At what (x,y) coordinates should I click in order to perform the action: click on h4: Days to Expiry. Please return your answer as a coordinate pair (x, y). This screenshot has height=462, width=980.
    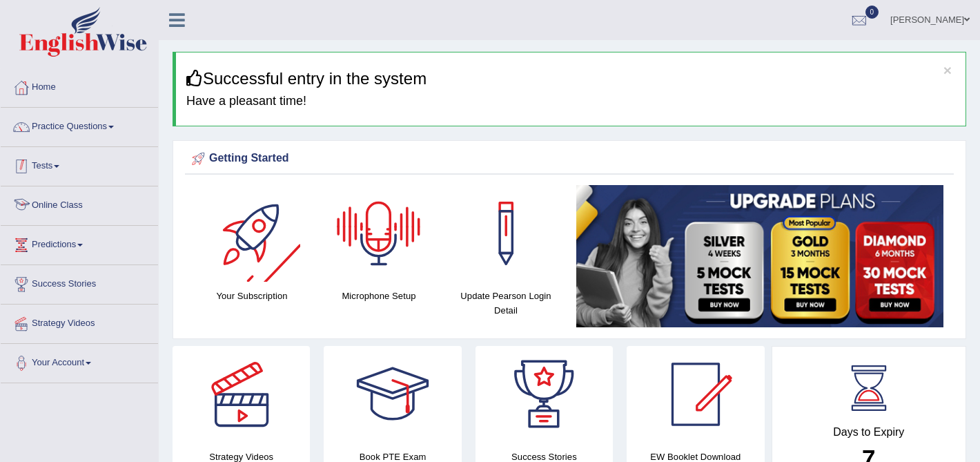
    Looking at the image, I should click on (869, 432).